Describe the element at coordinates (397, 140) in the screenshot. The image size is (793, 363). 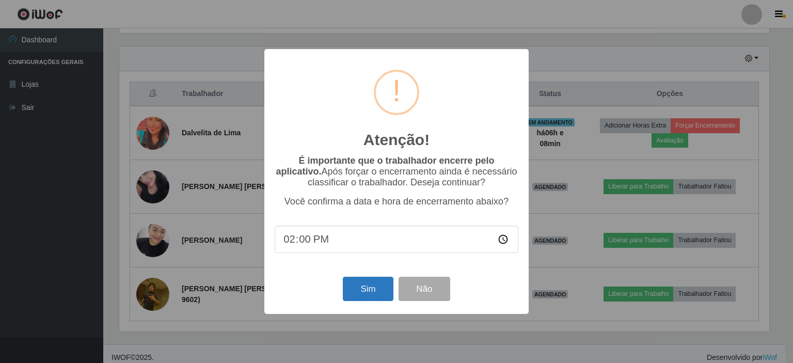
I see `h2: Atenção!` at that location.